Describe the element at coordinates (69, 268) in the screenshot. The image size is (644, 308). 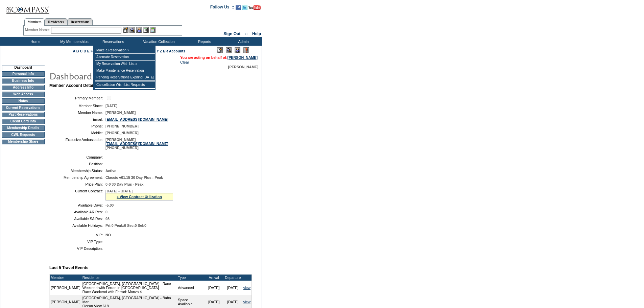
I see `b: Last 5 Travel Events` at that location.